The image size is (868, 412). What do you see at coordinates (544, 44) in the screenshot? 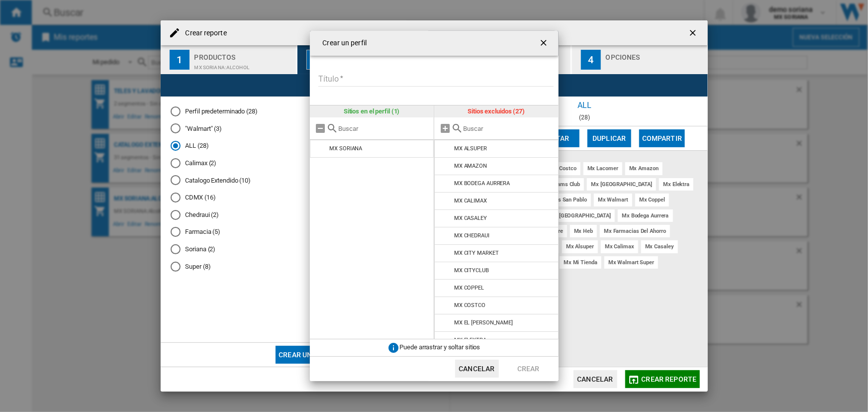
I see `ng-md-icon: getI18NText('BUTTONS.CLOSE_DIALOG')` at bounding box center [544, 44].